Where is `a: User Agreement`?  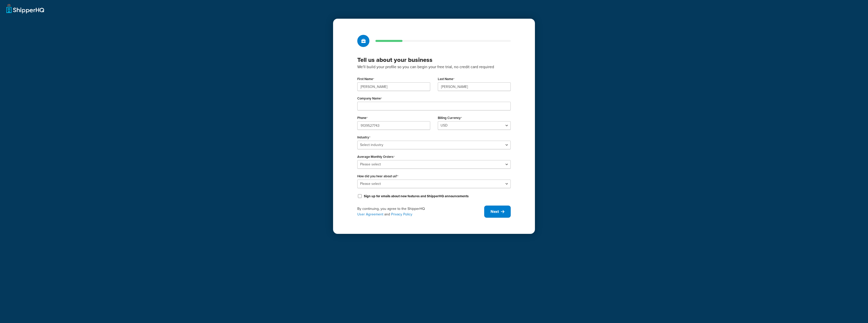 a: User Agreement is located at coordinates (370, 214).